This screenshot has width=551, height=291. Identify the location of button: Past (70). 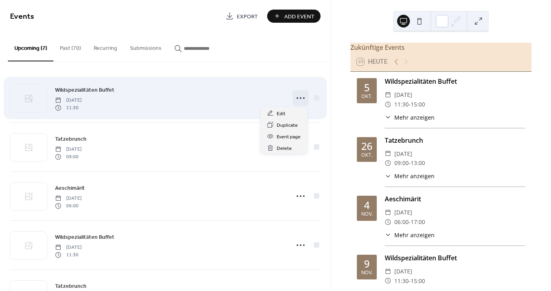
(70, 46).